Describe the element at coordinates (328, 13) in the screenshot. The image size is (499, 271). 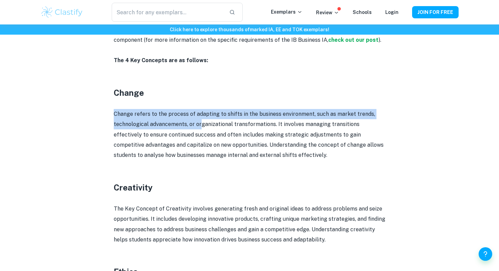
I see `p: Review` at that location.